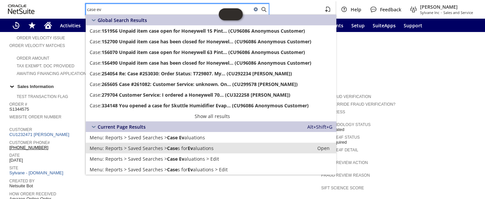 This screenshot has height=199, width=485. Describe the element at coordinates (343, 188) in the screenshot. I see `a: Sift Science Score` at that location.